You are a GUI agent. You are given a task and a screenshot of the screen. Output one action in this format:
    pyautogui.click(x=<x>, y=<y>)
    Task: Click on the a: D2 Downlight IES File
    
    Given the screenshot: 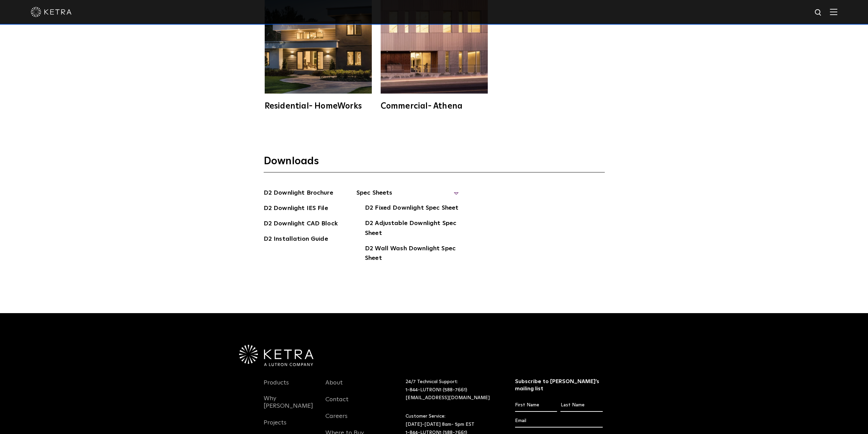 What is the action you would take?
    pyautogui.click(x=296, y=209)
    